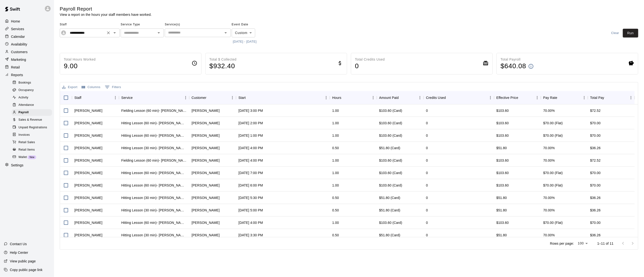 The width and height of the screenshot is (644, 277). Describe the element at coordinates (223, 60) in the screenshot. I see `p: Total $ Collected` at that location.